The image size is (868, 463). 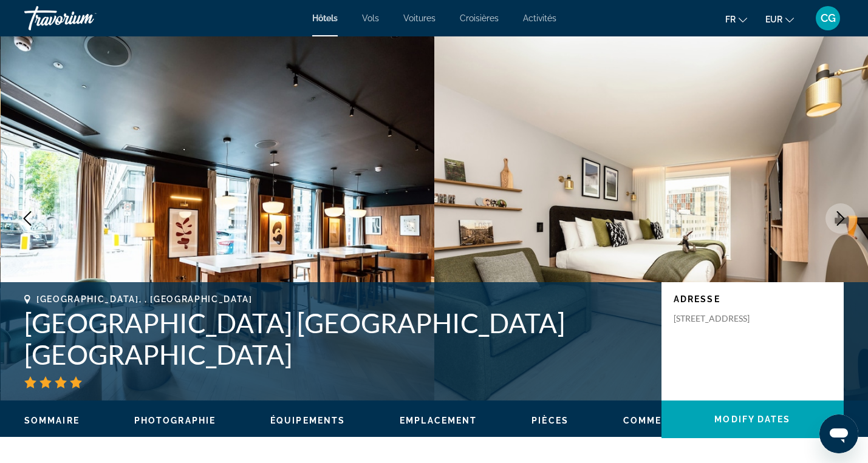 I want to click on span: Croisières, so click(x=479, y=18).